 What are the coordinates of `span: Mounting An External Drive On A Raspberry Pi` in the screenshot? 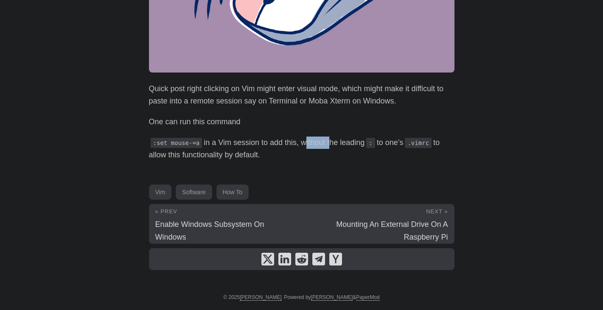 It's located at (392, 231).